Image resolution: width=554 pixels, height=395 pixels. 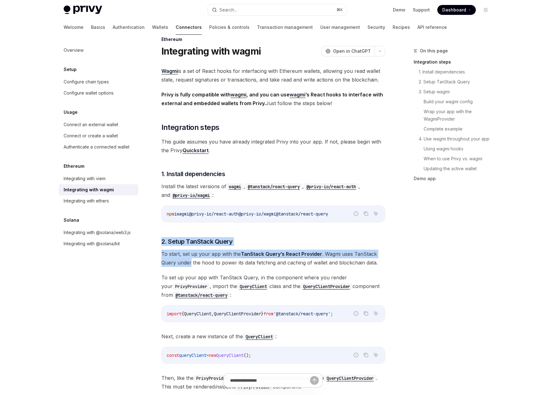 What do you see at coordinates (457, 92) in the screenshot?
I see `a: 3. Setup wagmi` at bounding box center [457, 92].